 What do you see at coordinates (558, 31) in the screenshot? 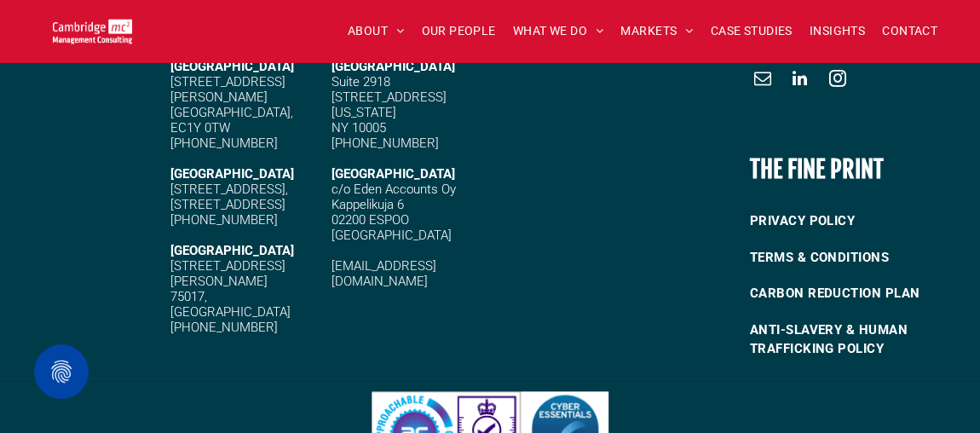
I see `a: WHAT WE DO` at bounding box center [558, 31].